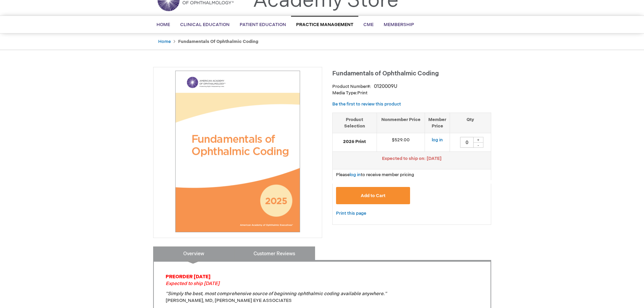 The height and width of the screenshot is (308, 644). Describe the element at coordinates (355, 142) in the screenshot. I see `strong: 2026 Print` at that location.